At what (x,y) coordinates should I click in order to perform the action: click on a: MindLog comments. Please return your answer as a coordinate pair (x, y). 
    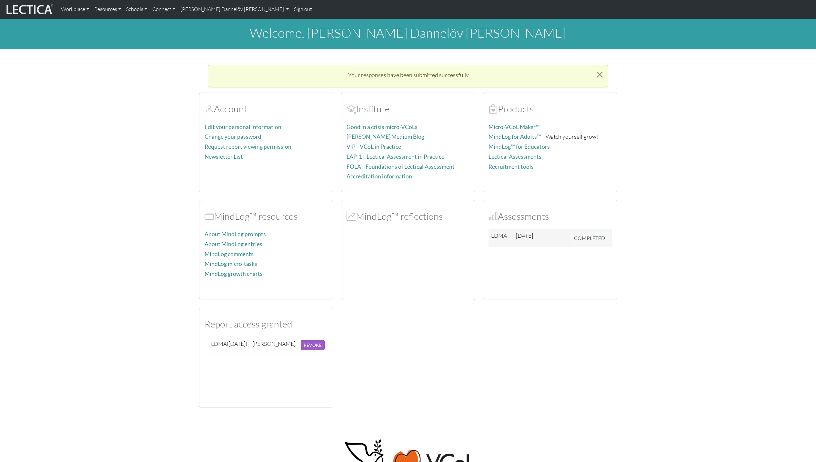
    Looking at the image, I should click on (229, 254).